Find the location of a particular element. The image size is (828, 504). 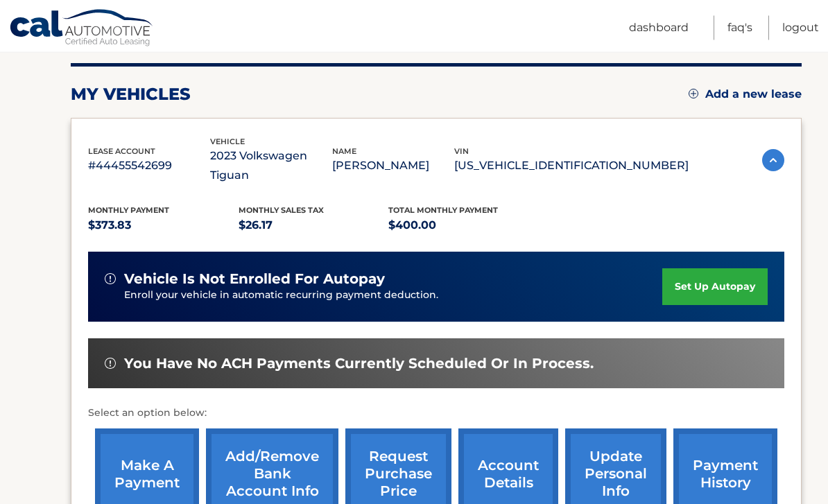

img: accordion-active.svg is located at coordinates (773, 161).